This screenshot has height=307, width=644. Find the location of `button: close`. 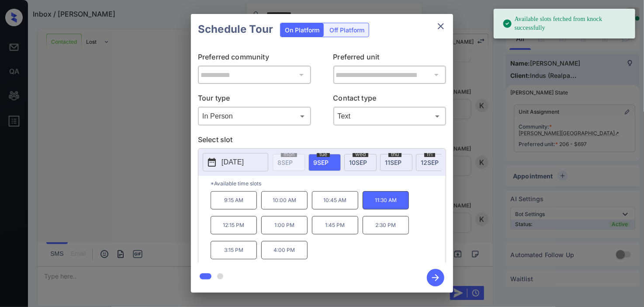

button: close is located at coordinates (441, 26).